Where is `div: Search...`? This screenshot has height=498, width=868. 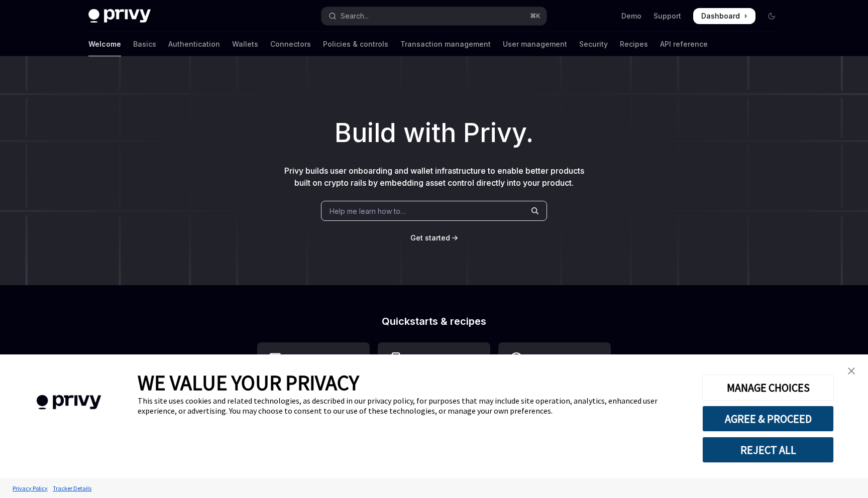 div: Search... is located at coordinates (355, 16).